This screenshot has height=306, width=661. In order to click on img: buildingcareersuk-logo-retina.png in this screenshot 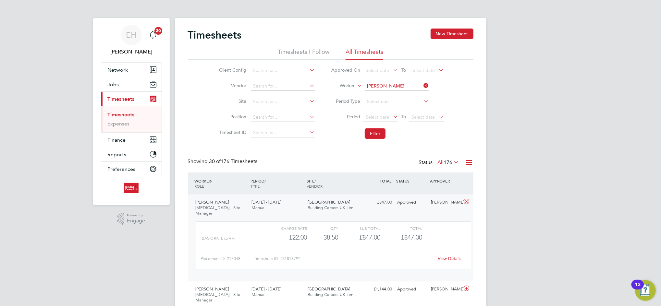, I will do `click(131, 188)`.